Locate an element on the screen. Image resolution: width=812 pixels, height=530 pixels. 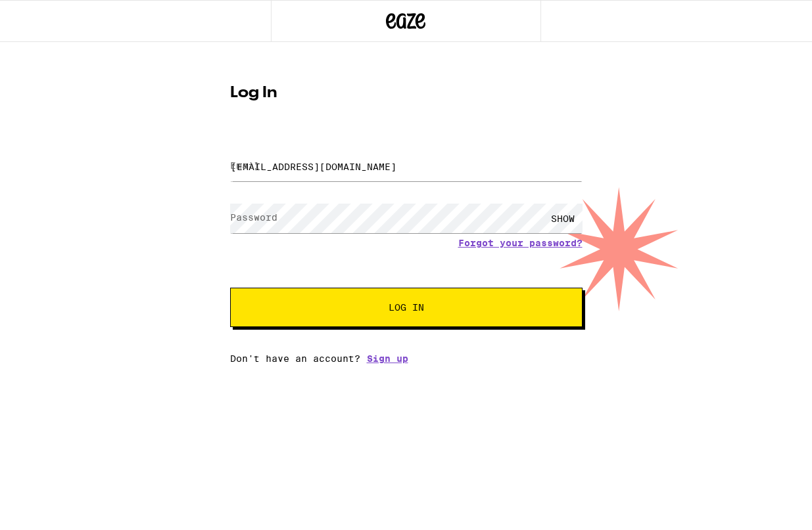
input: Email is located at coordinates (406, 166).